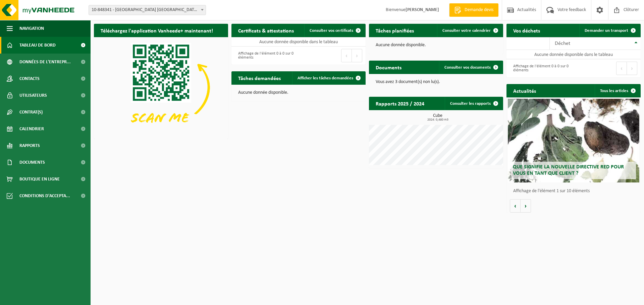 This screenshot has width=644, height=305. I want to click on a: Consulter les rapports, so click(474, 103).